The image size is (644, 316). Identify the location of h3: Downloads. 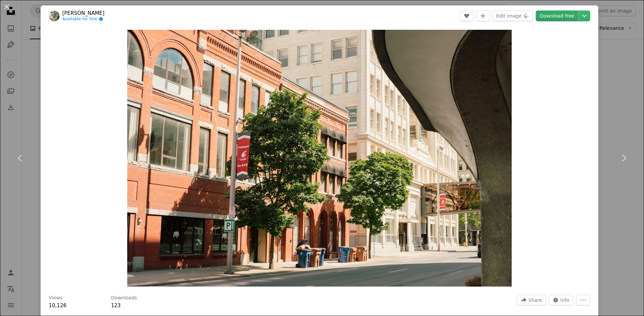
(124, 298).